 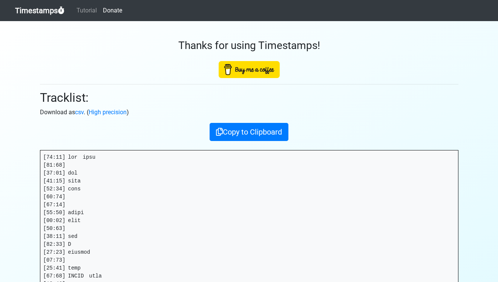 I want to click on a: High precision, so click(x=107, y=112).